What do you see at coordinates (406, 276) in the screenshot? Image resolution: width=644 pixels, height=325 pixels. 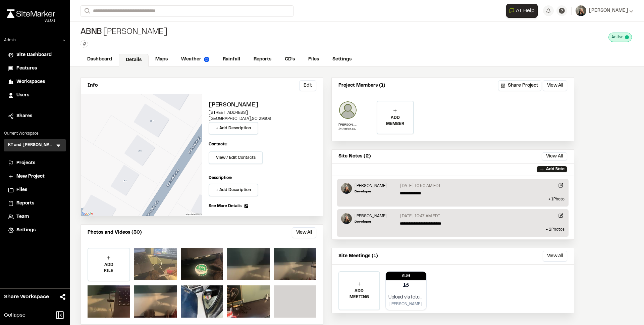 I see `p: Aug` at bounding box center [406, 276].